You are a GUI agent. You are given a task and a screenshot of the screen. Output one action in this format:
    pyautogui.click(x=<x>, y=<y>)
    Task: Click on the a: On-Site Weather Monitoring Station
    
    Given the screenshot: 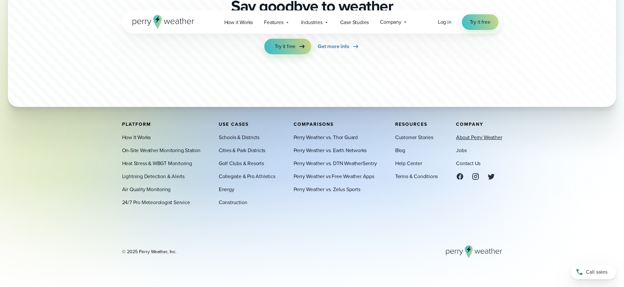 What is the action you would take?
    pyautogui.click(x=161, y=151)
    